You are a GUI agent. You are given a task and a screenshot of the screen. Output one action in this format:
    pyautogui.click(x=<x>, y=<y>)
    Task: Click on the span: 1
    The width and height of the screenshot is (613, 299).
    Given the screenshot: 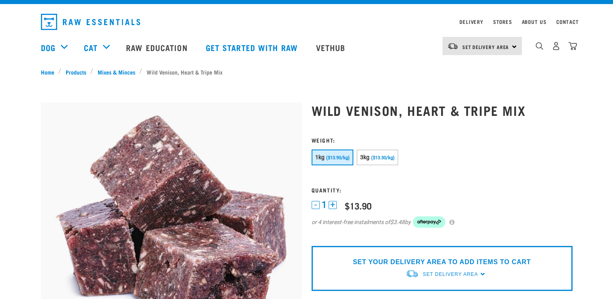 What is the action you would take?
    pyautogui.click(x=324, y=205)
    